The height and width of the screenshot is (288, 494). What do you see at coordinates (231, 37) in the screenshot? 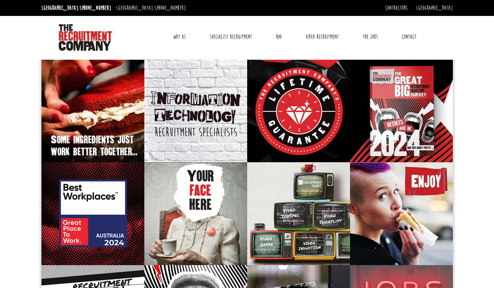
I see `a: Specialist Recruitment` at bounding box center [231, 37].